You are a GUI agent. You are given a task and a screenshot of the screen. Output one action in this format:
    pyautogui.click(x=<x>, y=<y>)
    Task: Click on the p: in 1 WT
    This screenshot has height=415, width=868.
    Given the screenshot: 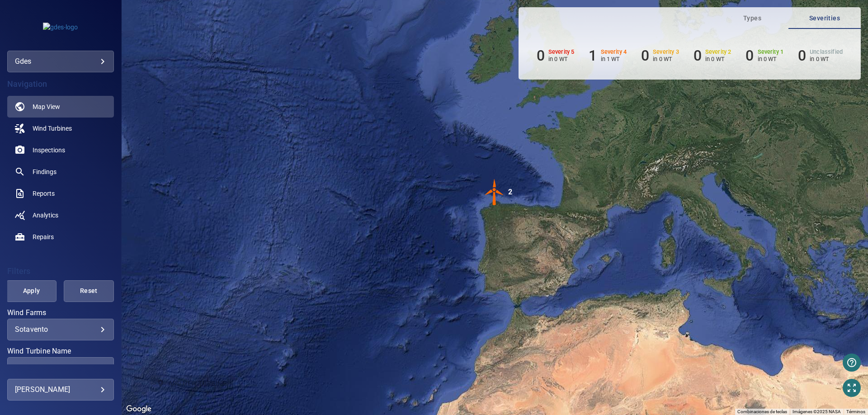 What is the action you would take?
    pyautogui.click(x=614, y=59)
    